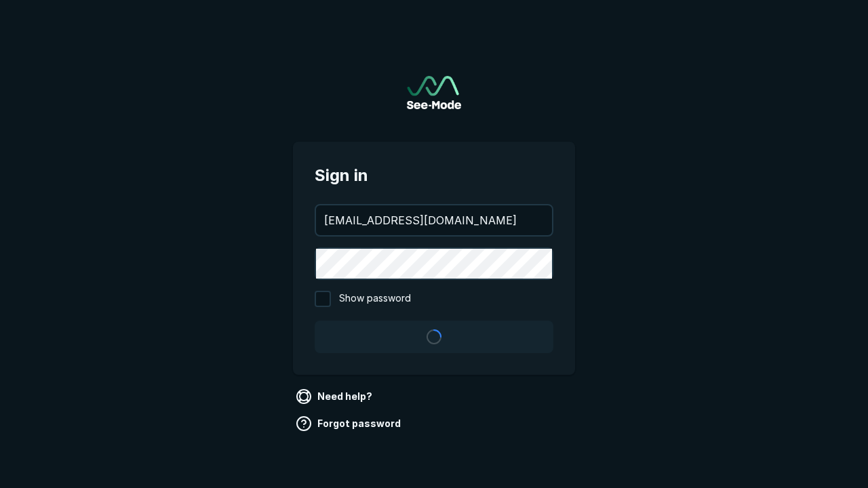 Image resolution: width=868 pixels, height=488 pixels. I want to click on span: Show password, so click(375, 299).